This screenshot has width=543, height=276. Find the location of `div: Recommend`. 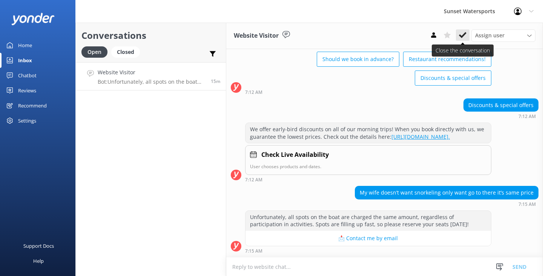

div: Recommend is located at coordinates (32, 105).